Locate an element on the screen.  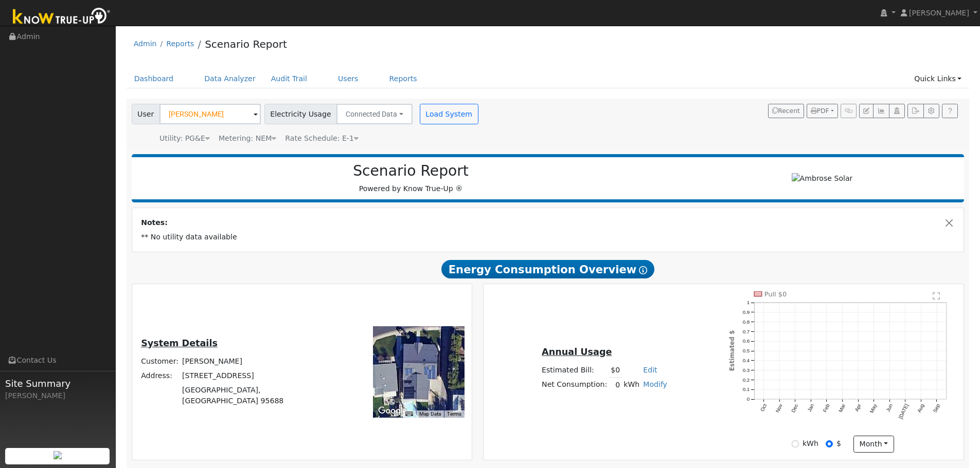
a: Help Link is located at coordinates (949, 111).